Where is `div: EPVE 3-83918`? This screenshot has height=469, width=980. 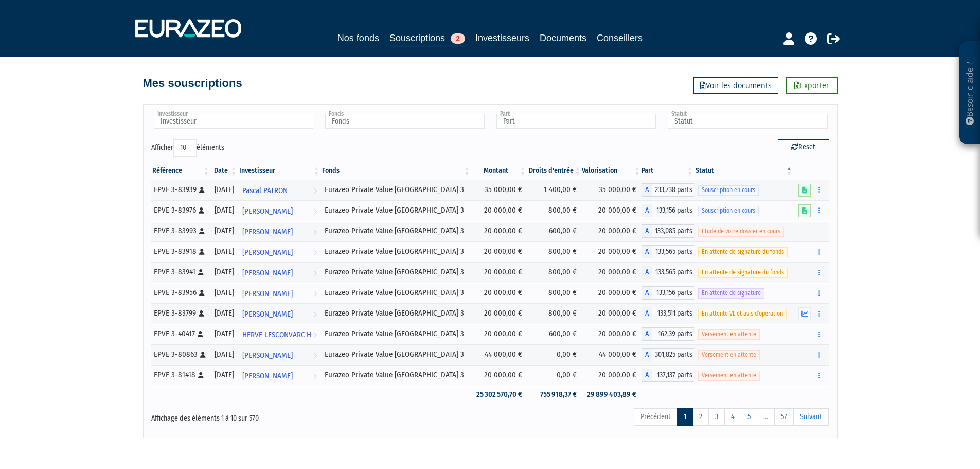
div: EPVE 3-83918 is located at coordinates (181, 251).